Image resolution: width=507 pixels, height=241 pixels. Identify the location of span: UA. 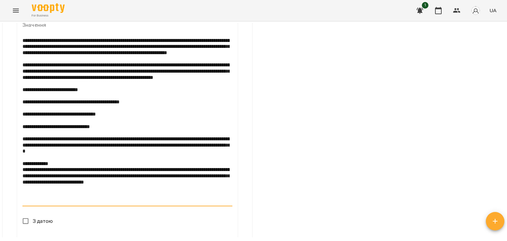
(493, 10).